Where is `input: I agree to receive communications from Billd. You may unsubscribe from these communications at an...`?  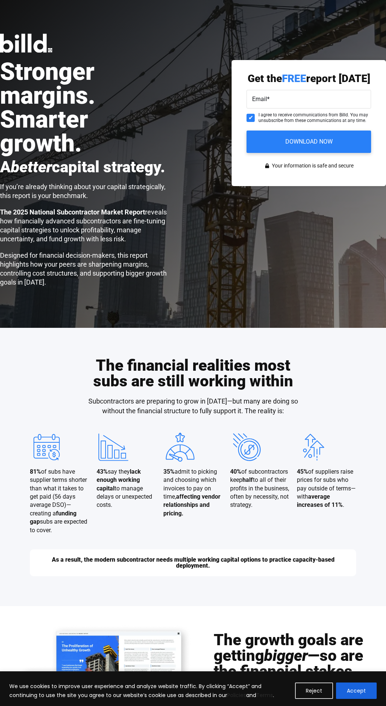
input: I agree to receive communications from Billd. You may unsubscribe from these communications at an... is located at coordinates (251, 118).